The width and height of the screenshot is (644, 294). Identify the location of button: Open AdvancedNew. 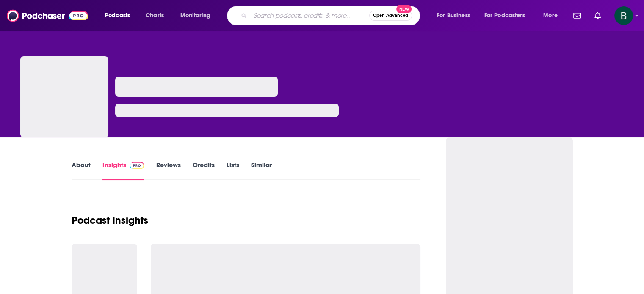
(390, 16).